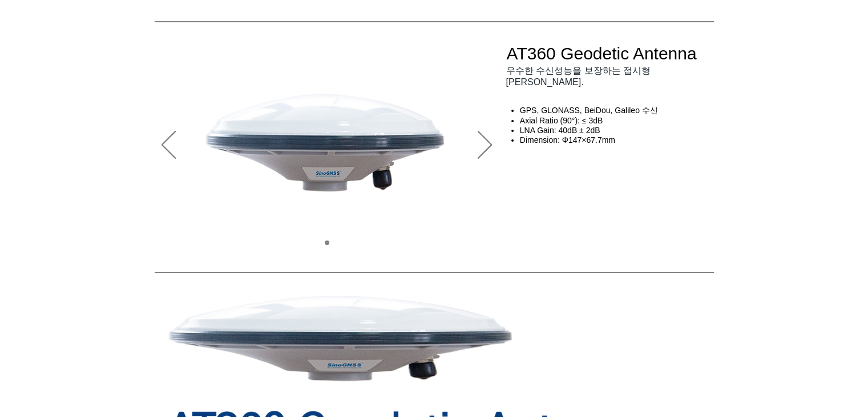 The image size is (868, 417). Describe the element at coordinates (560, 130) in the screenshot. I see `span: LNA Gain: 40dB ± 2dB` at that location.